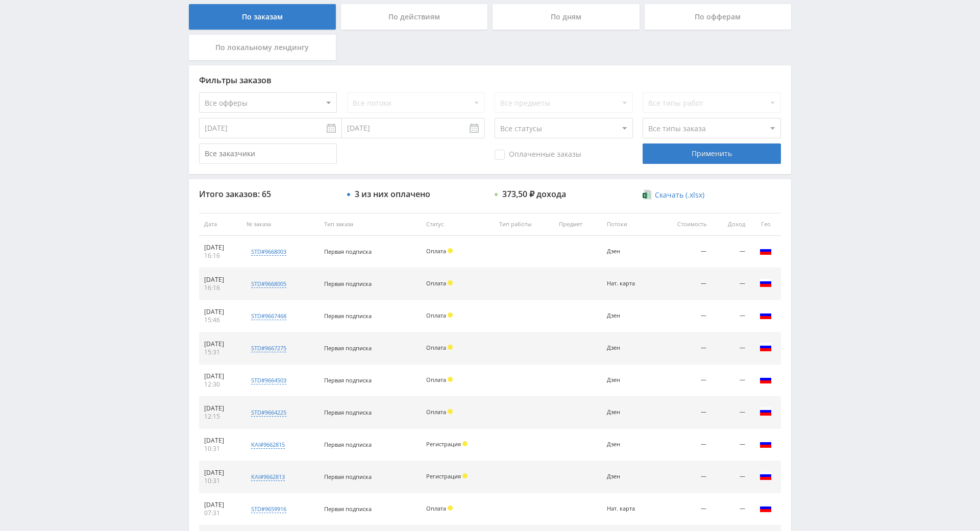 Image resolution: width=980 pixels, height=531 pixels. I want to click on div: По дням, so click(566, 17).